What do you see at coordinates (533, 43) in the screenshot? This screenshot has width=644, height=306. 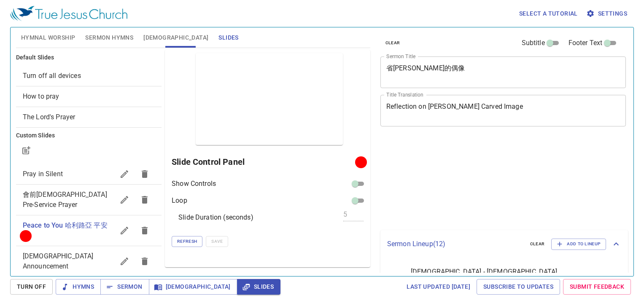 I see `span: Subtitle` at bounding box center [533, 43].